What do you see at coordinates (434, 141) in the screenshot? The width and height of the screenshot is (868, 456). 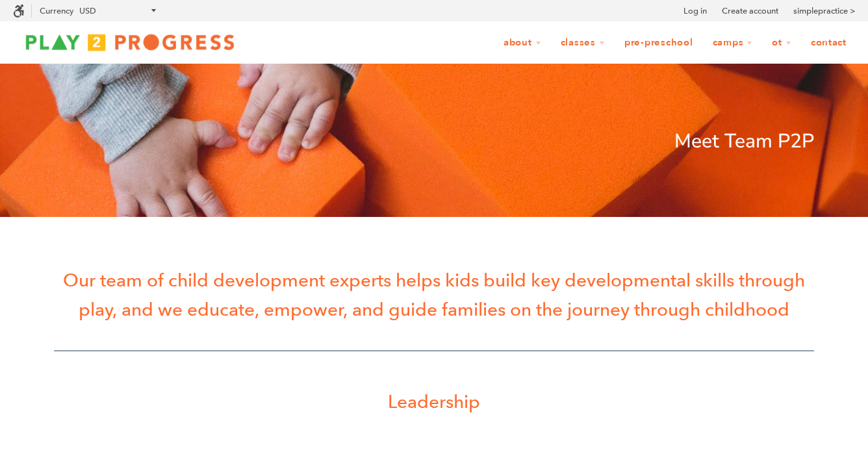 I see `p: Meet Team P2P` at bounding box center [434, 141].